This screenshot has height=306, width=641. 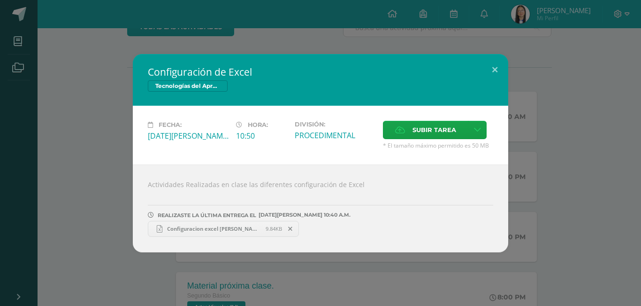 What do you see at coordinates (262, 136) in the screenshot?
I see `div: 10:50` at bounding box center [262, 136].